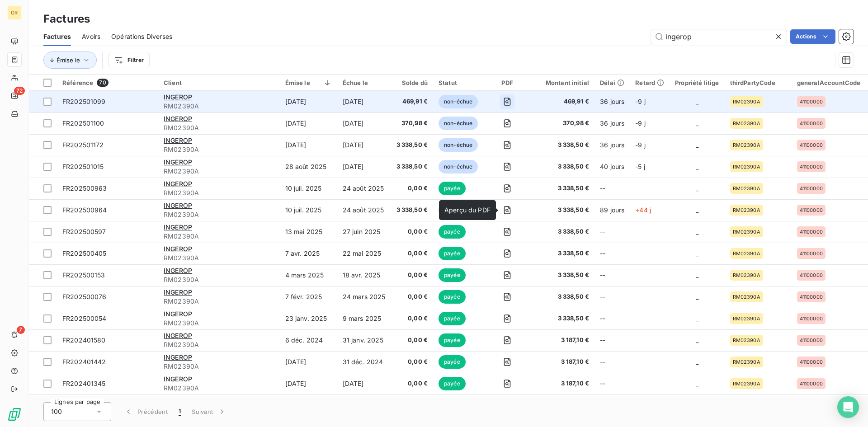  What do you see at coordinates (142, 36) in the screenshot?
I see `span: Opérations Diverses` at bounding box center [142, 36].